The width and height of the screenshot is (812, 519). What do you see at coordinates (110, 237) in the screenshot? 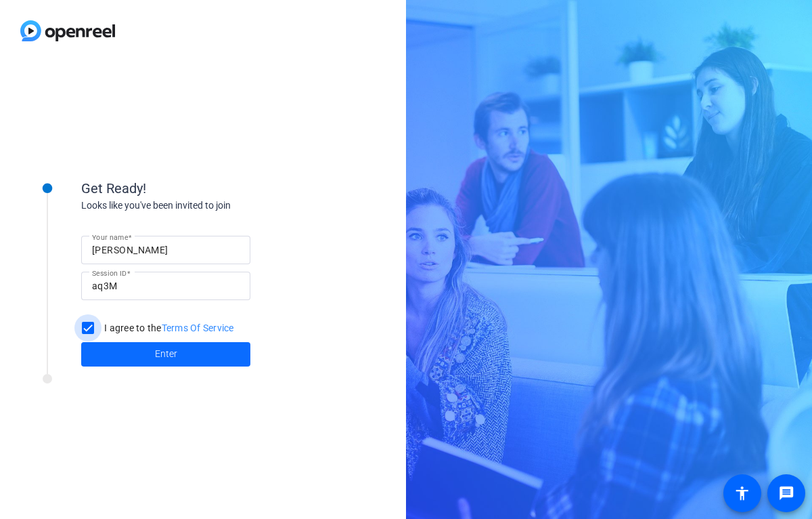
I see `mat-label: Your name` at bounding box center [110, 237].